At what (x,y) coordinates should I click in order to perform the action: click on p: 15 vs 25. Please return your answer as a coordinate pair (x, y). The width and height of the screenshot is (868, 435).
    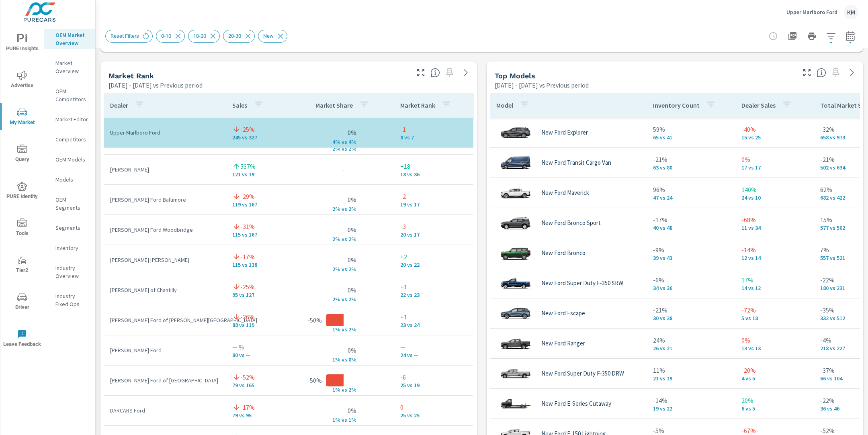
    Looking at the image, I should click on (774, 137).